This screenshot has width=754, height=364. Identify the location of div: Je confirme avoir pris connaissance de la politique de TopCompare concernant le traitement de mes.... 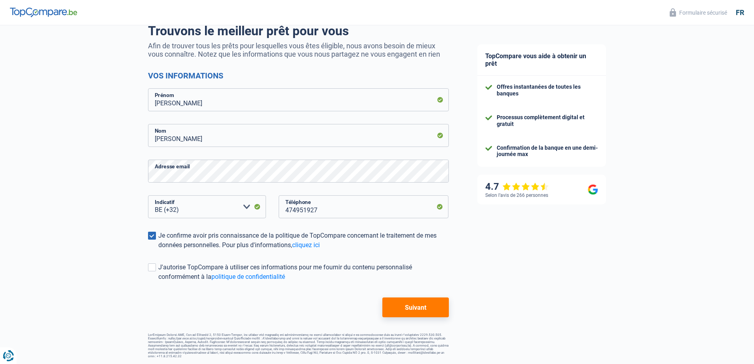
(304, 240).